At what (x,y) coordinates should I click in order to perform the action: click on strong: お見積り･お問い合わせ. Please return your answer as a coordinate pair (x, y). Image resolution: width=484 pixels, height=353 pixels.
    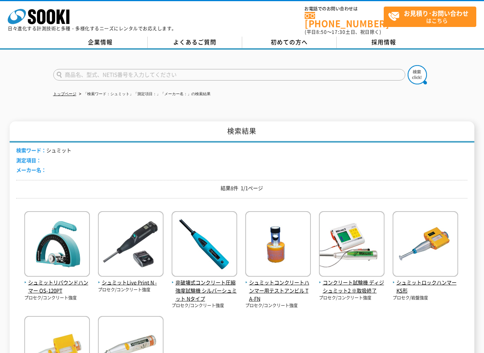
    Looking at the image, I should click on (436, 13).